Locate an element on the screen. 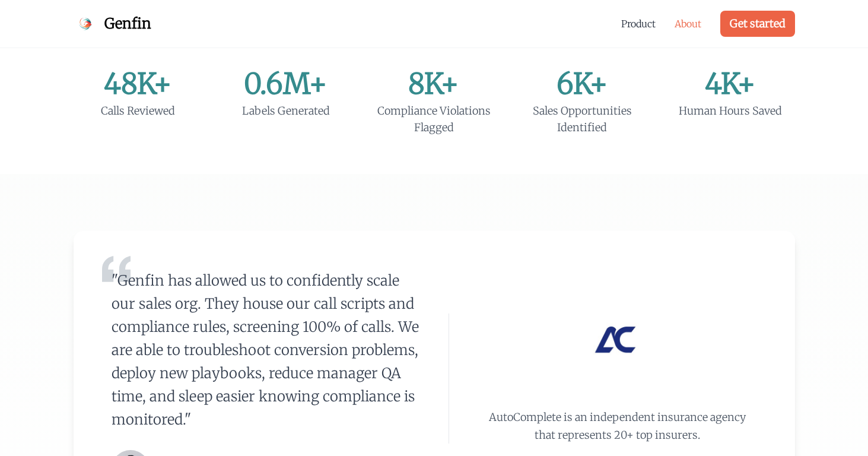 The width and height of the screenshot is (868, 456). div: 6K+ is located at coordinates (582, 84).